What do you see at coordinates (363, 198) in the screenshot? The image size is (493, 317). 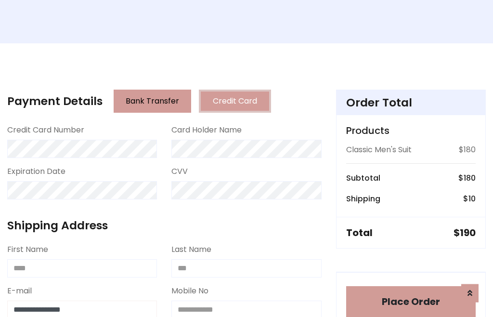 I see `h6: Shipping` at bounding box center [363, 198].